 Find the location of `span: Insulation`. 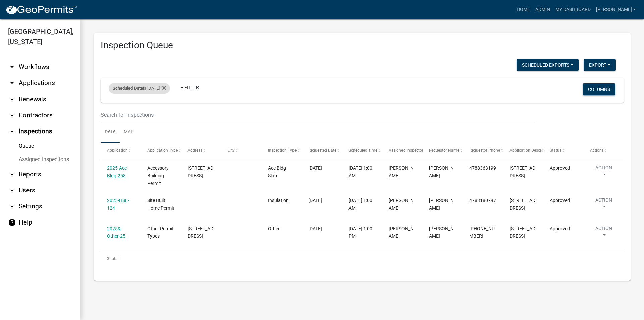

span: Insulation is located at coordinates (278, 200).